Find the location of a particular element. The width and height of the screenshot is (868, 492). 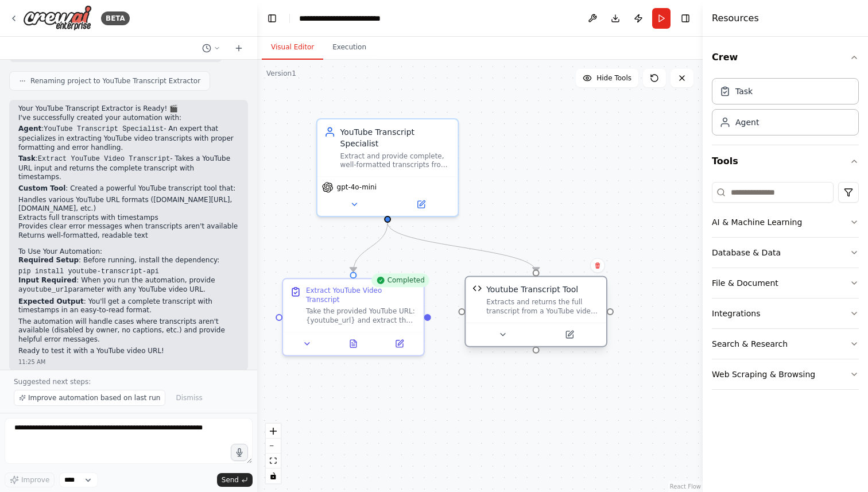

button: Switch to previous chat is located at coordinates (211, 48).